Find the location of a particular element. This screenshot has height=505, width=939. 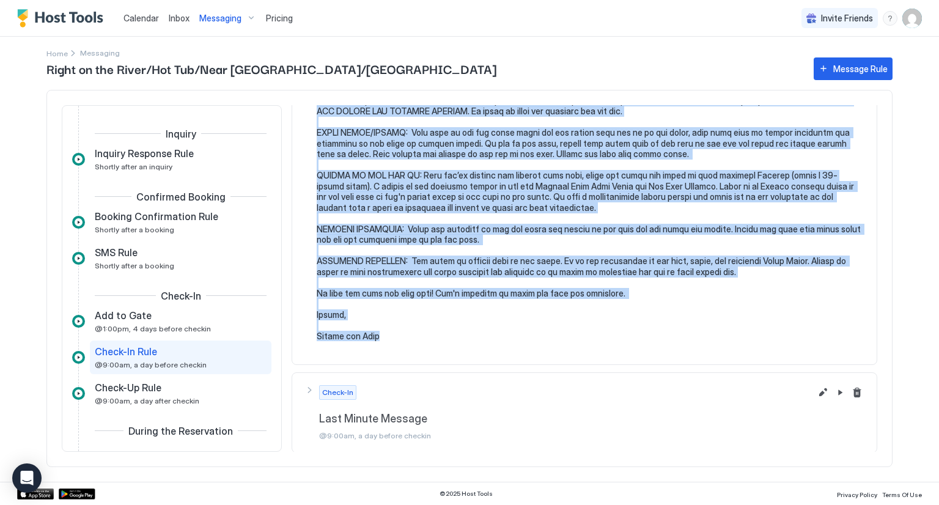

button: Message Rule is located at coordinates (853, 68).